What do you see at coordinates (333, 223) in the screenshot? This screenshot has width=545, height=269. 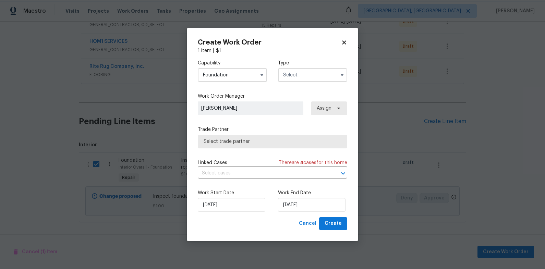 I see `button: Create` at bounding box center [333, 223].